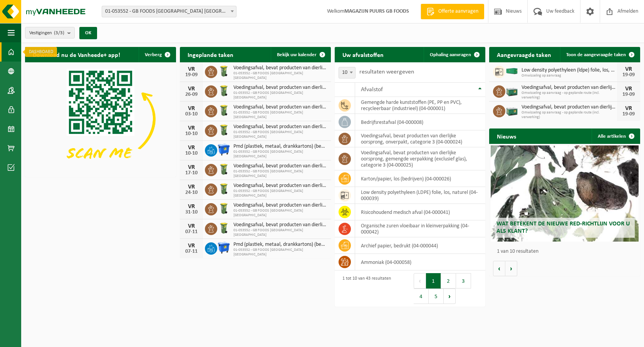 This screenshot has width=644, height=347. What do you see at coordinates (434, 281) in the screenshot?
I see `button: 1` at bounding box center [434, 281].